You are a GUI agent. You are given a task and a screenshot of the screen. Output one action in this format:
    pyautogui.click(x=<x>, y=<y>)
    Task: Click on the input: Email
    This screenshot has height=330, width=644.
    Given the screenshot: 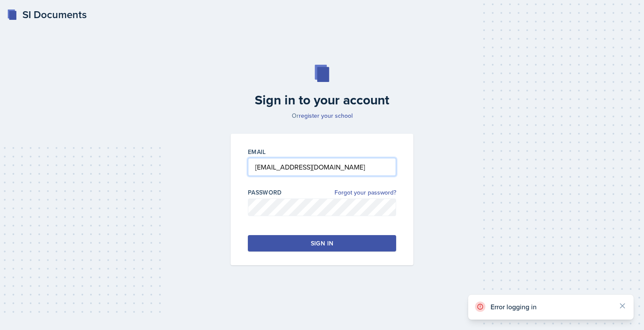 What is the action you would take?
    pyautogui.click(x=322, y=167)
    